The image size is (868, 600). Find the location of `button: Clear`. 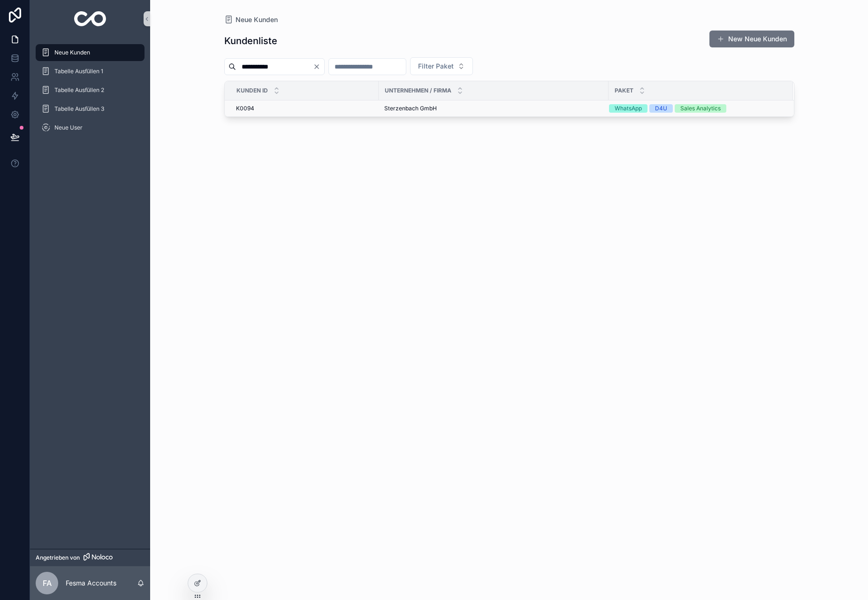

button: Clear is located at coordinates (319, 66).